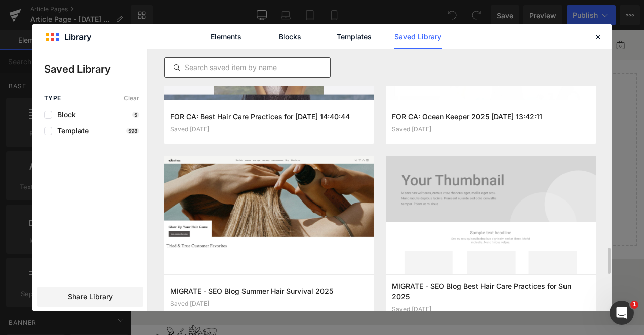 The width and height of the screenshot is (644, 335). Describe the element at coordinates (354, 37) in the screenshot. I see `a: Templates` at that location.